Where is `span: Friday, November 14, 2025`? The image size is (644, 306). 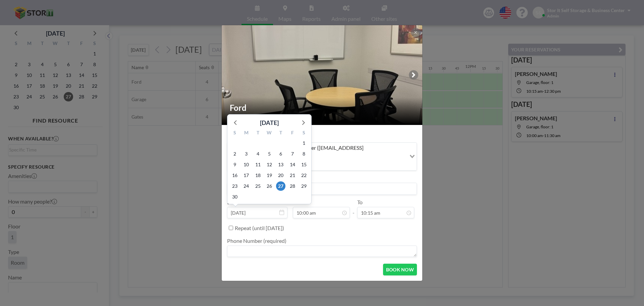 span: Friday, November 14, 2025 is located at coordinates (293, 165).